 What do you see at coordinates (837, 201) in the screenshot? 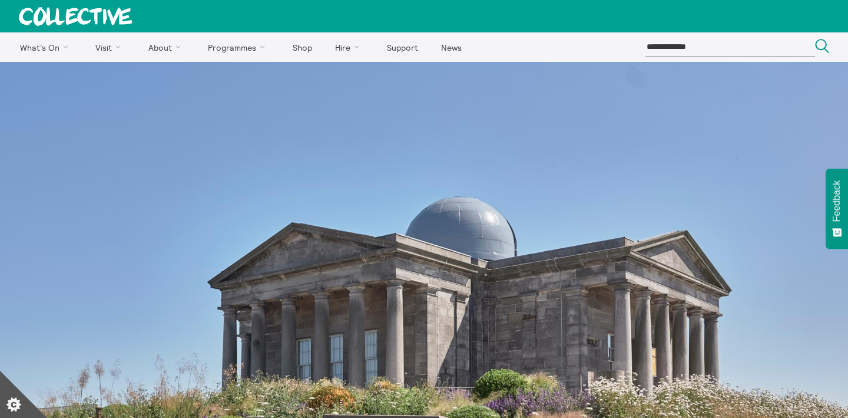
I see `span: Feedback` at bounding box center [837, 201].